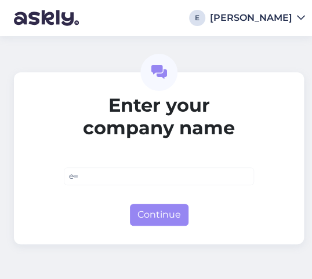 Image resolution: width=312 pixels, height=279 pixels. What do you see at coordinates (159, 116) in the screenshot?
I see `h2: Enter your company name` at bounding box center [159, 116].